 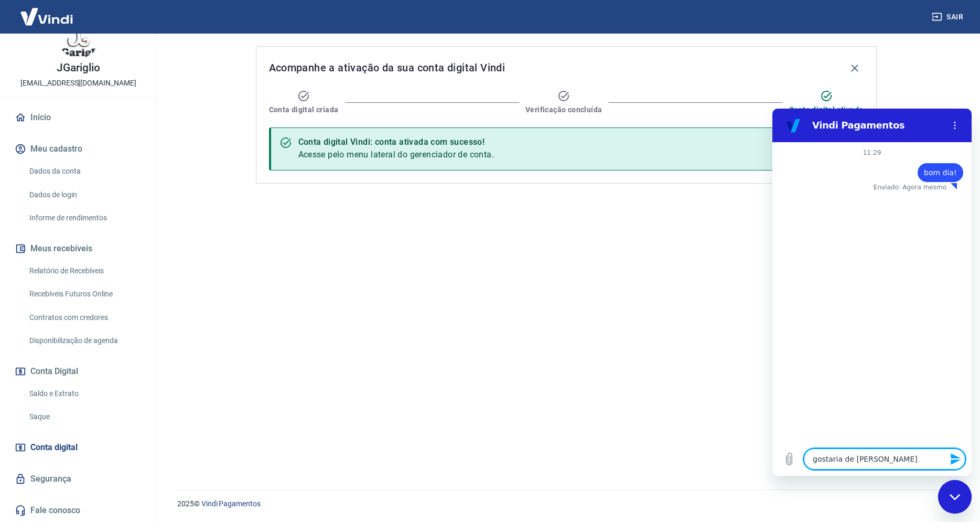 I want to click on button: Meus recebíveis, so click(x=78, y=248).